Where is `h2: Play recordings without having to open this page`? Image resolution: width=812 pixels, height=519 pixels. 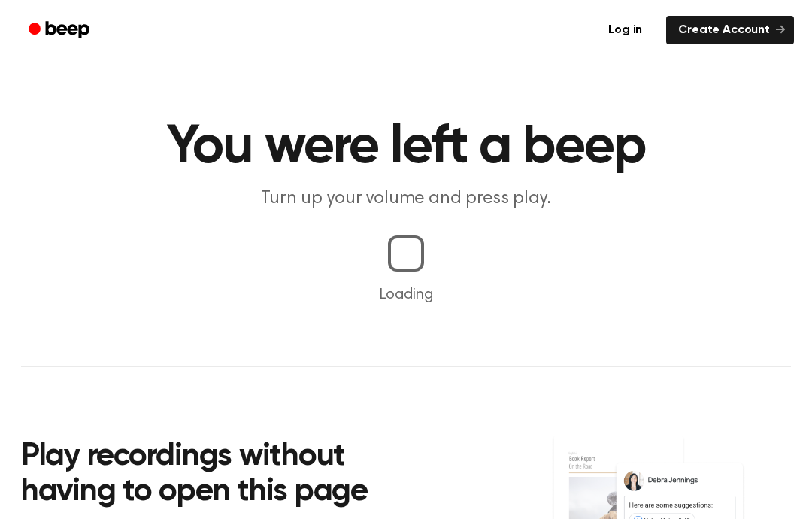
h2: Play recordings without having to open this page is located at coordinates (223, 474).